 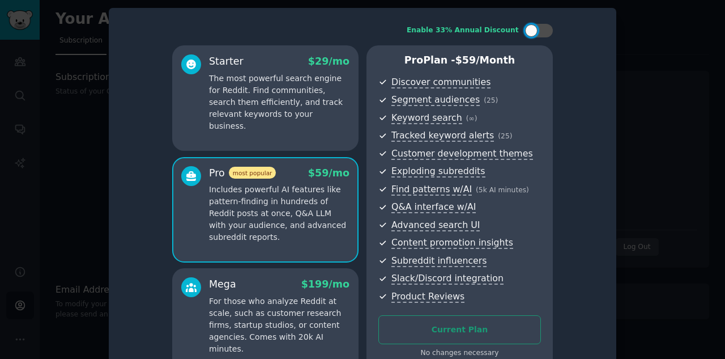 I want to click on span: Find patterns w/AI, so click(x=432, y=189).